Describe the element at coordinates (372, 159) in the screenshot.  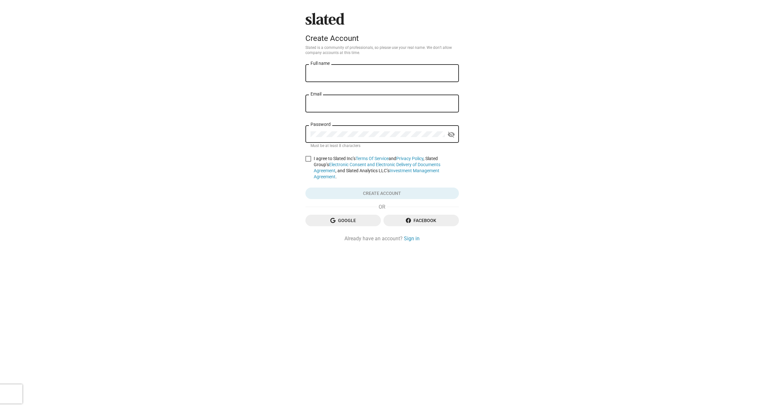
I see `a: Terms Of Service` at that location.